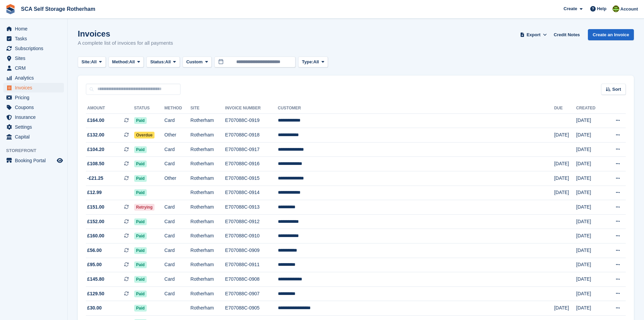 This screenshot has height=320, width=644. I want to click on button: Custom, so click(197, 62).